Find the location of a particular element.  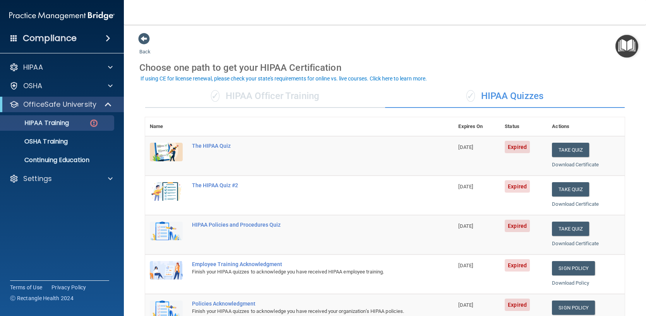

a: OfficeSafe University is located at coordinates (61, 104).